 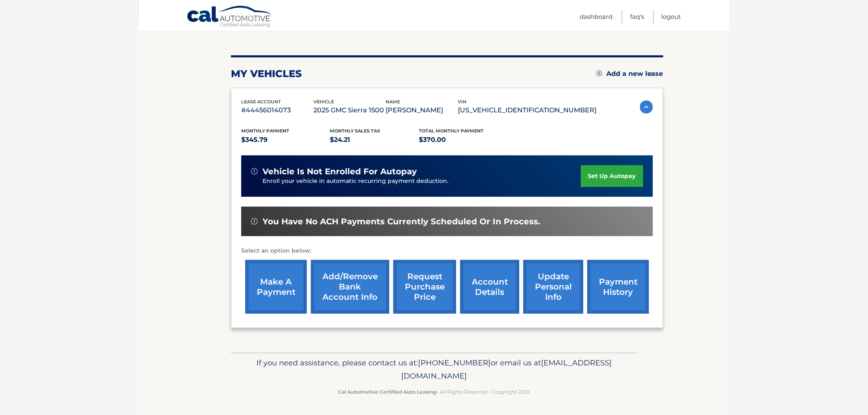 What do you see at coordinates (350, 286) in the screenshot?
I see `a: Add/Remove bank account info` at bounding box center [350, 286].